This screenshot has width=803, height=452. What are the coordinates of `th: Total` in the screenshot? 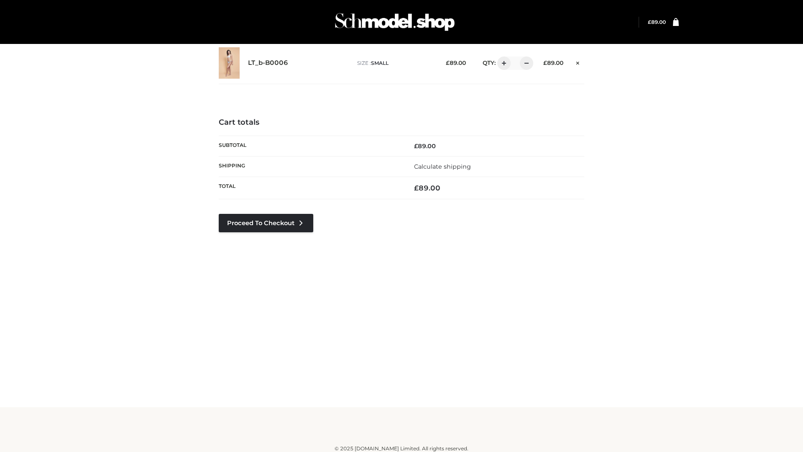 It's located at (310, 188).